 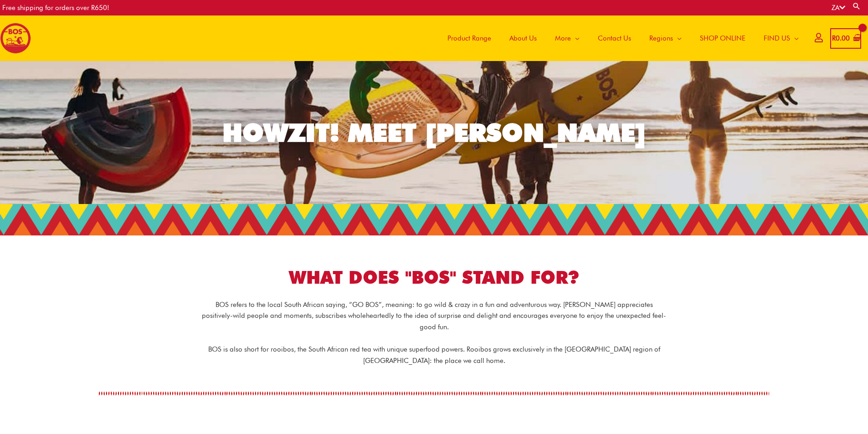 What do you see at coordinates (661, 38) in the screenshot?
I see `span: Regions` at bounding box center [661, 38].